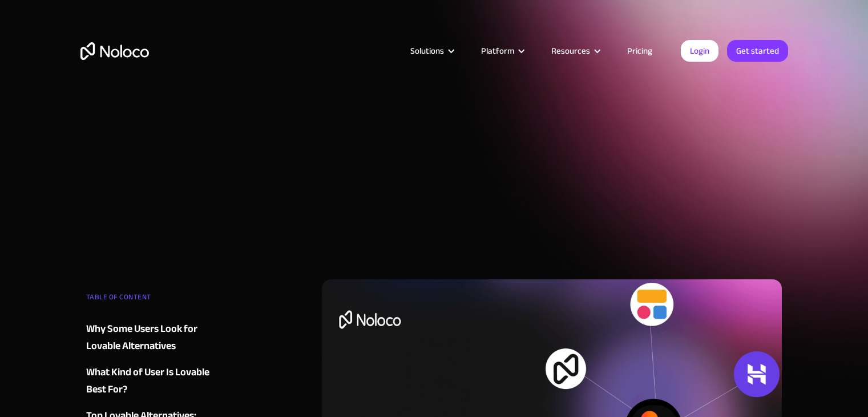  What do you see at coordinates (155, 381) in the screenshot?
I see `div: What Kind of User Is Lovable Best For?` at bounding box center [155, 381].